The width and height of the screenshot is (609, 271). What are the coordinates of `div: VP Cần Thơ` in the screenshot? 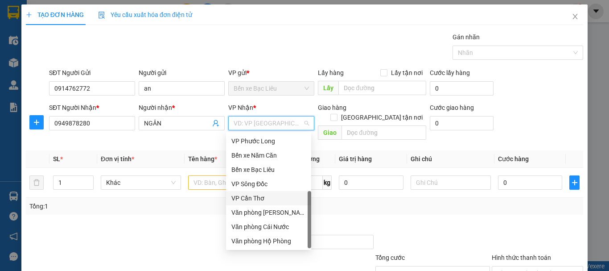 It's located at (268, 198).